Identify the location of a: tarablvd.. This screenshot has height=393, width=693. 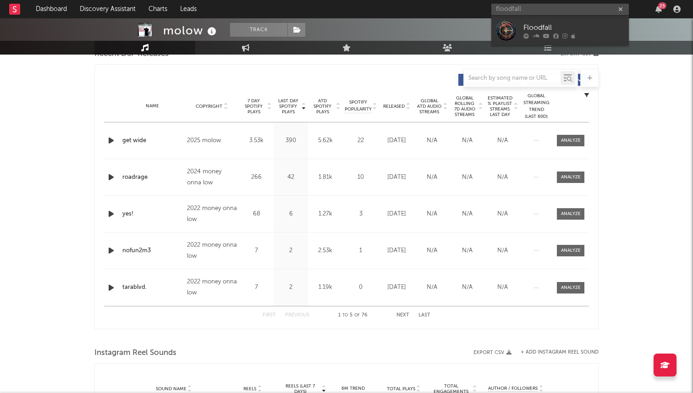
(152, 288).